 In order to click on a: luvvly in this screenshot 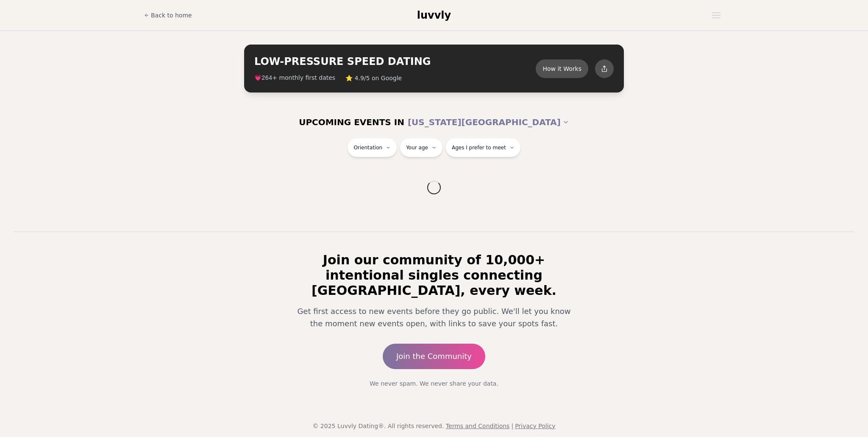, I will do `click(434, 15)`.